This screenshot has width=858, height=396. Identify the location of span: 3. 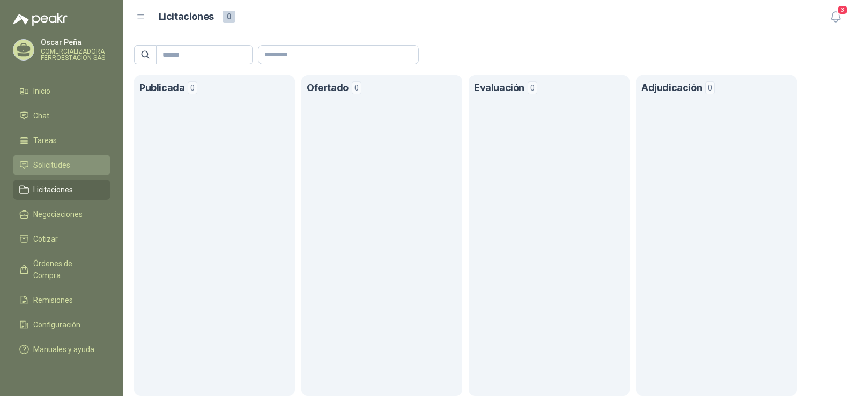
(842, 10).